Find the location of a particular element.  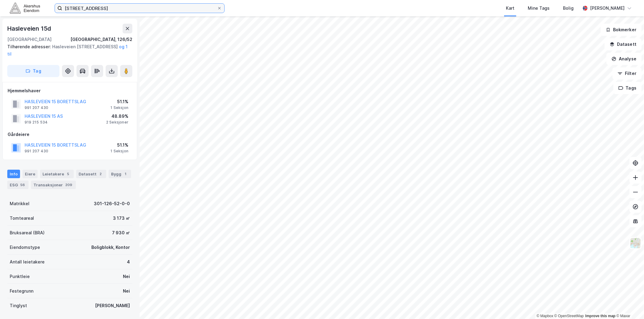

div: Kontrollprogram for chat is located at coordinates (629, 305).